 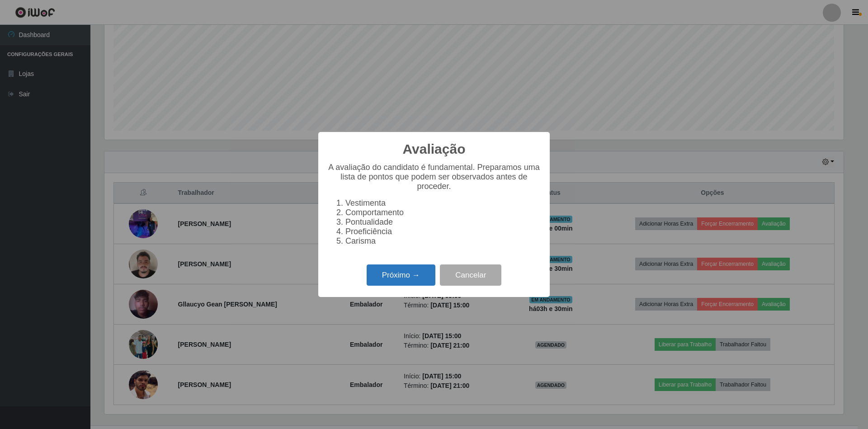 What do you see at coordinates (434, 150) in the screenshot?
I see `h2: Avaliação` at bounding box center [434, 150].